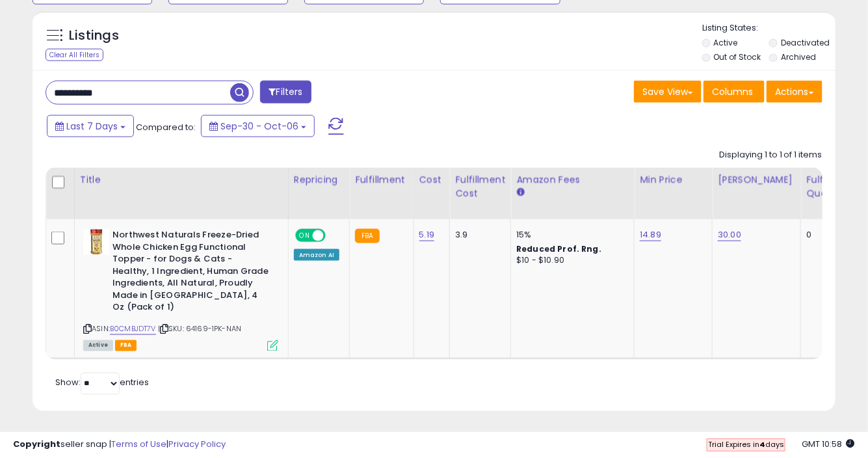 This screenshot has height=458, width=868. I want to click on button: Columns, so click(734, 92).